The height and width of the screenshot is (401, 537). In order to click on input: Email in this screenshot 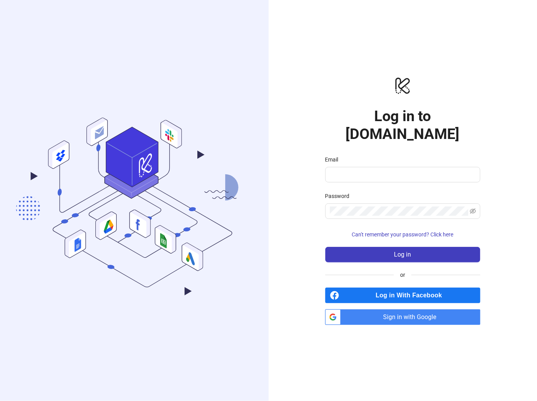, I will do `click(402, 175)`.